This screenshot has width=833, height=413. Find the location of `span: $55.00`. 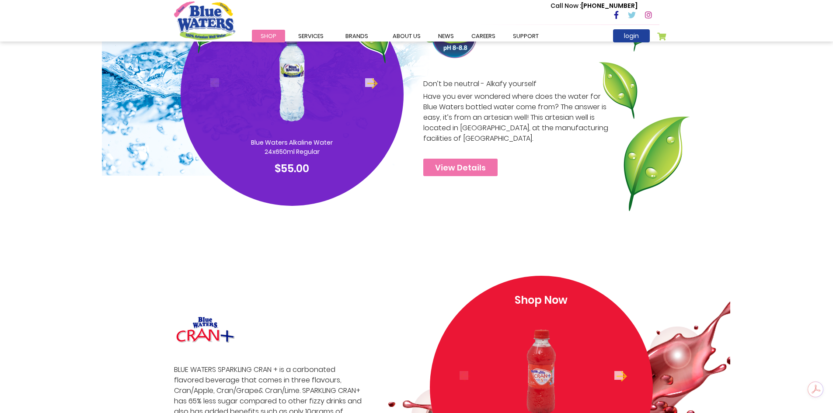

span: $55.00 is located at coordinates (292, 168).